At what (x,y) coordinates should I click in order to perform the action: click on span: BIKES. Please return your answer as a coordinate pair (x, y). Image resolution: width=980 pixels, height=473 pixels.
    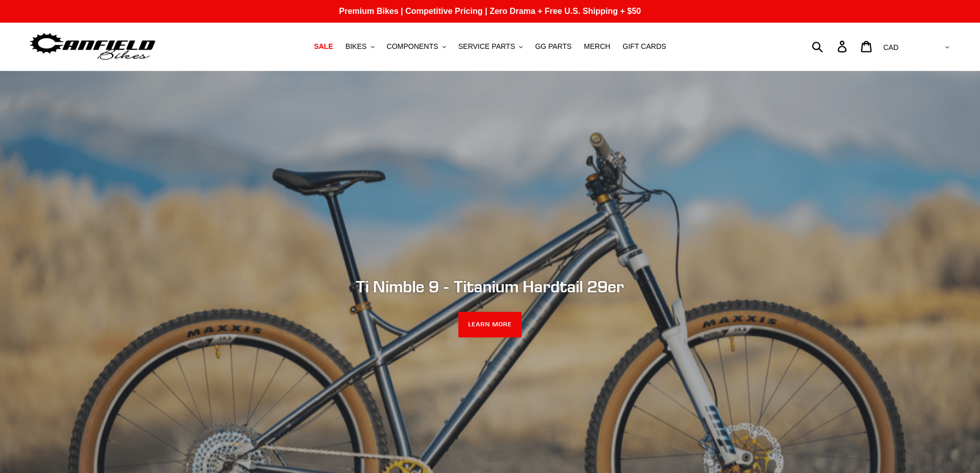
    Looking at the image, I should click on (356, 46).